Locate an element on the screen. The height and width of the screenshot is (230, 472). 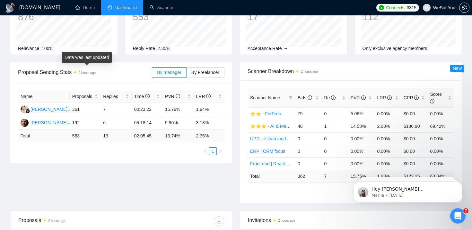
li: 1 is located at coordinates (213, 151).